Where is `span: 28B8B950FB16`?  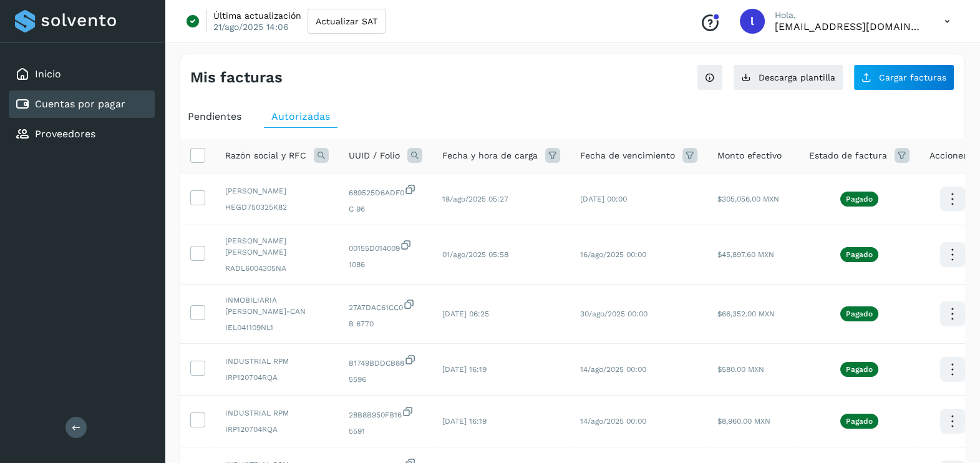
span: 28B8B950FB16 is located at coordinates (385, 413).